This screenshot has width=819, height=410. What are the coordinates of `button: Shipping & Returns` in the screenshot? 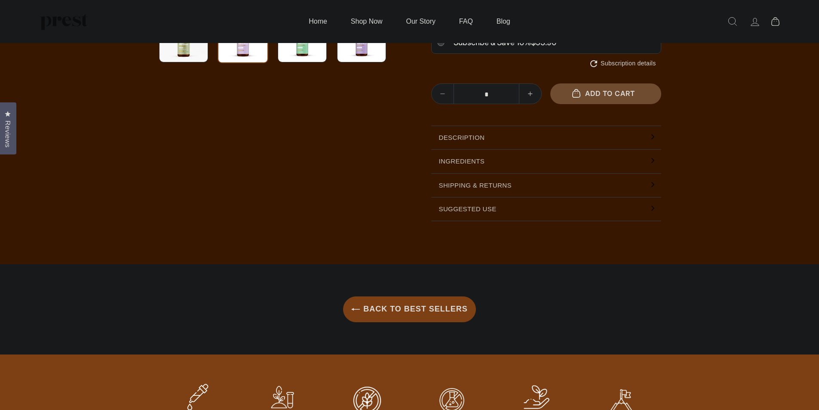 It's located at (546, 185).